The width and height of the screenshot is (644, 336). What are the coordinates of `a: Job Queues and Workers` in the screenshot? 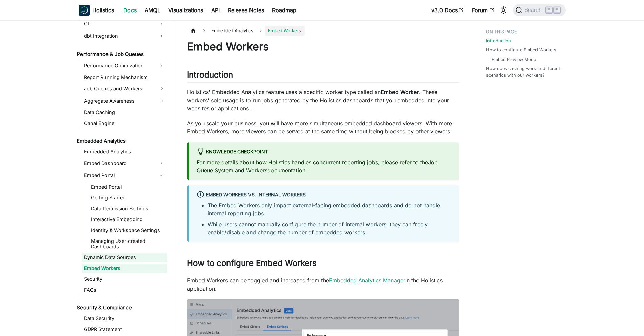 It's located at (124, 89).